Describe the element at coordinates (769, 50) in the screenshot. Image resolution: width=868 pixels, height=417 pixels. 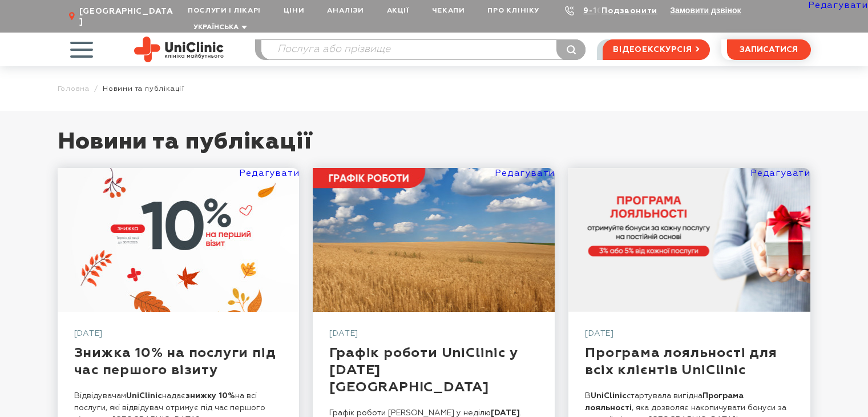
I see `button: записатися` at that location.